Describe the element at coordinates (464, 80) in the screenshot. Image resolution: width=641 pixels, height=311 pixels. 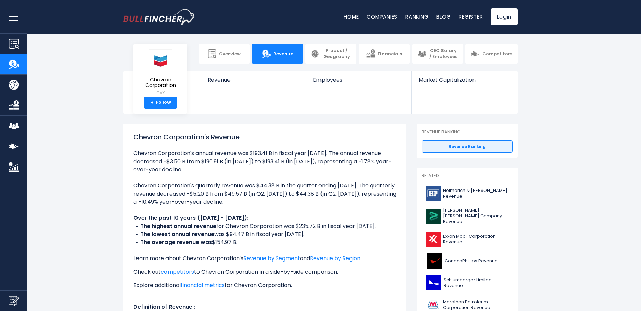
I see `span: Market Capitalization` at that location.